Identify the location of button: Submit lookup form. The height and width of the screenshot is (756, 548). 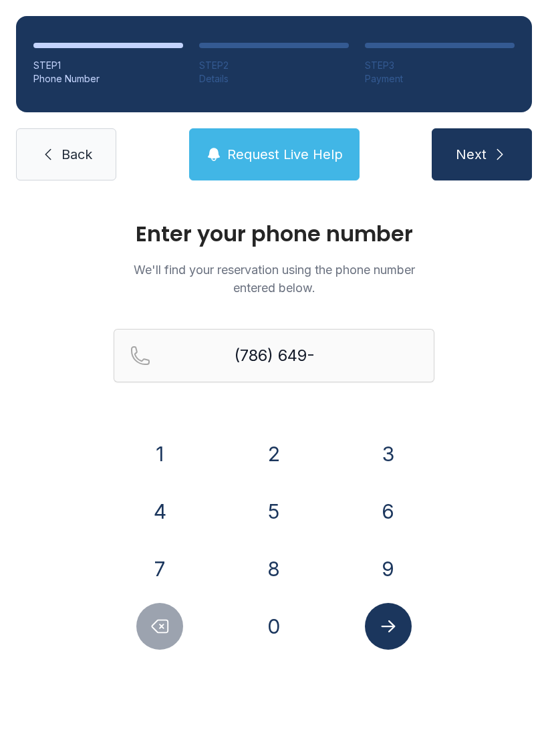
(388, 626).